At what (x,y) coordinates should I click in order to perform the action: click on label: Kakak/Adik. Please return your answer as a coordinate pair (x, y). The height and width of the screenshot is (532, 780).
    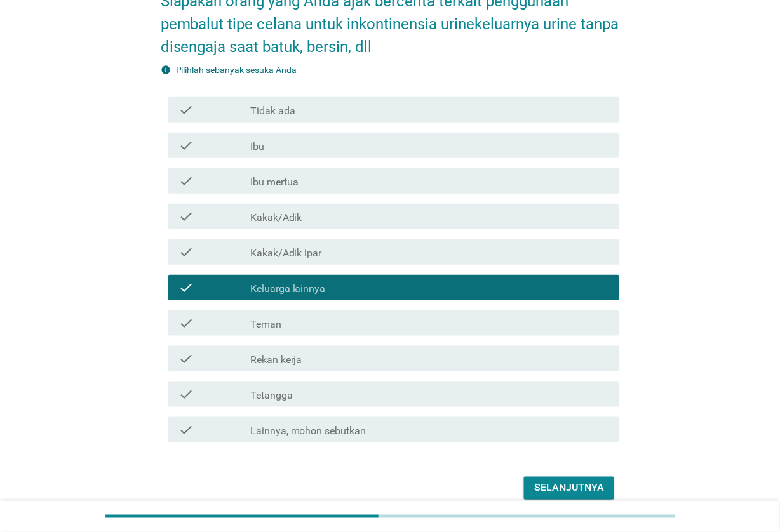
    Looking at the image, I should click on (276, 218).